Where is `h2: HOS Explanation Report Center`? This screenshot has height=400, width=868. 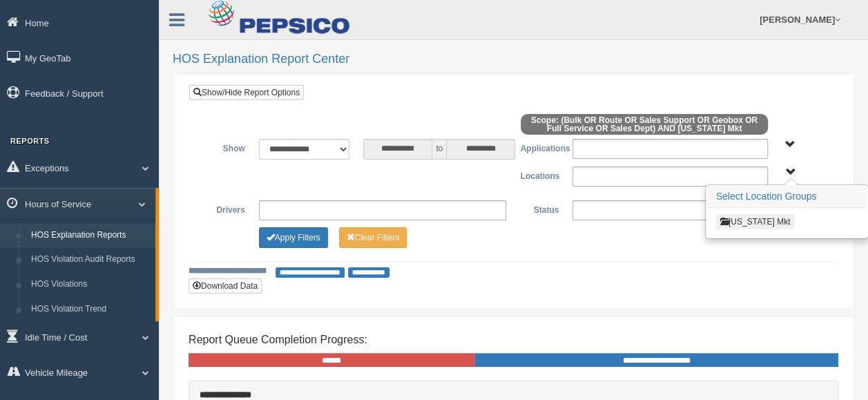 h2: HOS Explanation Report Center is located at coordinates (513, 59).